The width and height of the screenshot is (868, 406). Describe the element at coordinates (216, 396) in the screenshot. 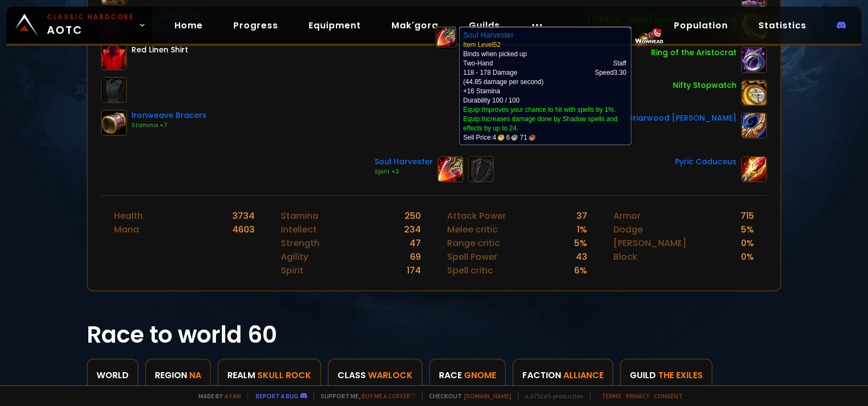

I see `span: Made by` at that location.